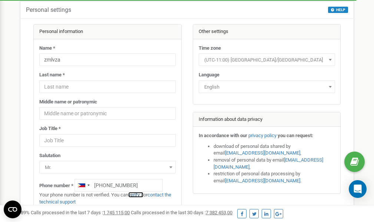 This screenshot has width=374, height=222. I want to click on label: Last name *, so click(52, 75).